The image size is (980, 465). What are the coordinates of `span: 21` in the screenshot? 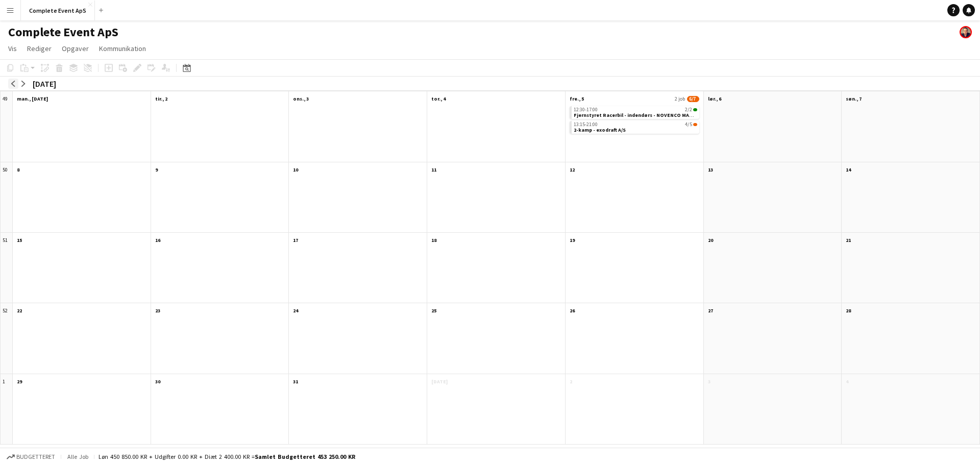 It's located at (848, 240).